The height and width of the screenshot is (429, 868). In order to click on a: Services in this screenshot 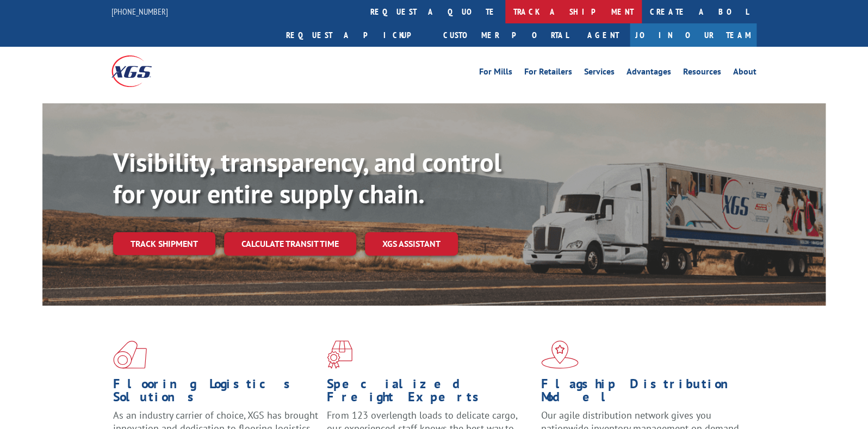, I will do `click(599, 73)`.